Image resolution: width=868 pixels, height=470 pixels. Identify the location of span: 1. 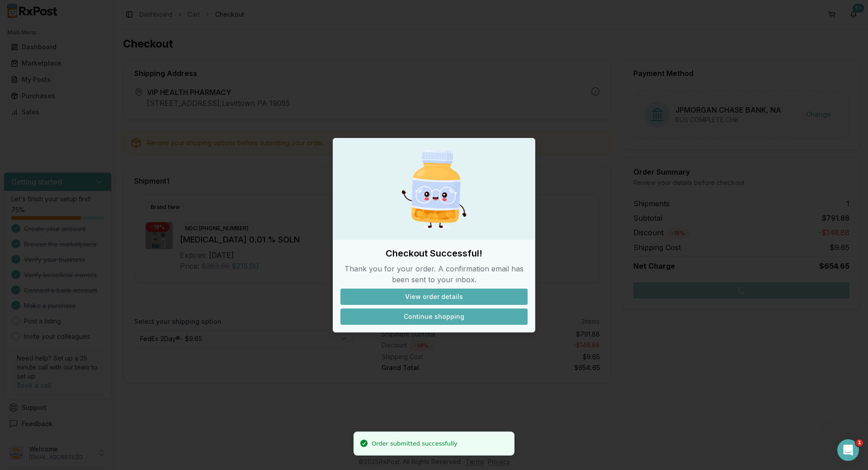
(859, 442).